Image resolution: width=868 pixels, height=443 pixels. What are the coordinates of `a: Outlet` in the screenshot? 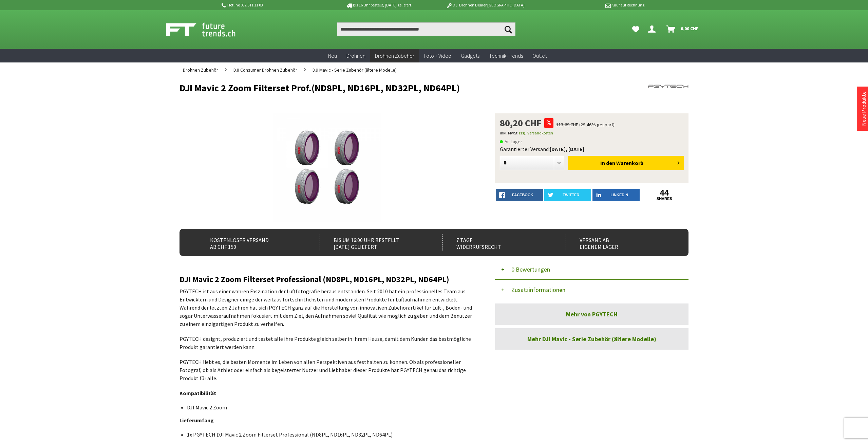 It's located at (540, 55).